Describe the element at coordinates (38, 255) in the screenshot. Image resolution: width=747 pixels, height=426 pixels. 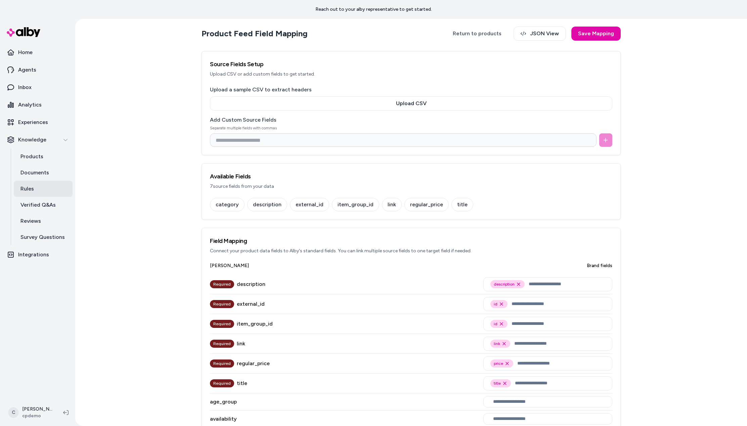
I see `a: Integrations` at that location.